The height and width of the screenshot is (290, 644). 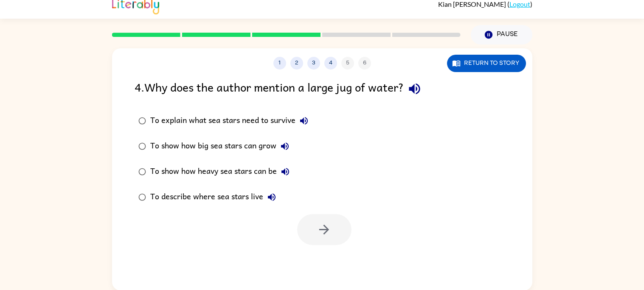 What do you see at coordinates (304, 121) in the screenshot?
I see `button: To explain what sea stars need to survive` at bounding box center [304, 121].